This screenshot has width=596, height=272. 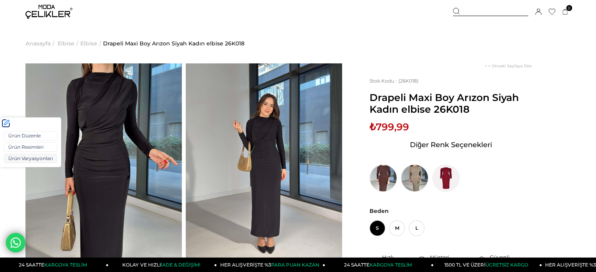 I want to click on img: shipping.png, so click(x=374, y=261).